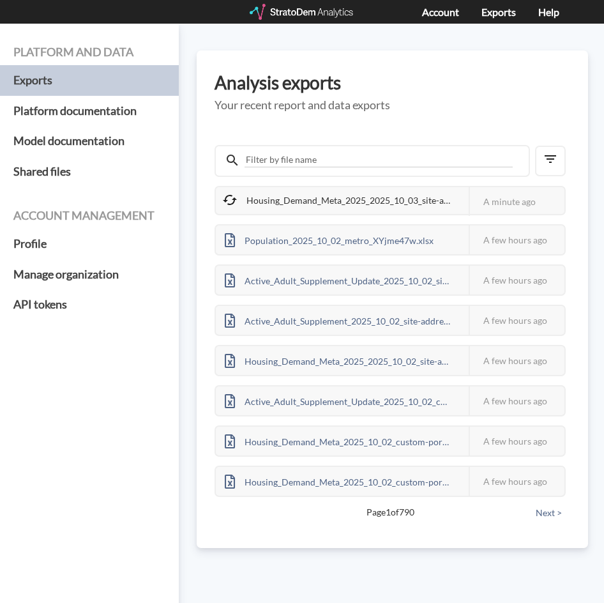  What do you see at coordinates (548, 11) in the screenshot?
I see `a: Help` at bounding box center [548, 11].